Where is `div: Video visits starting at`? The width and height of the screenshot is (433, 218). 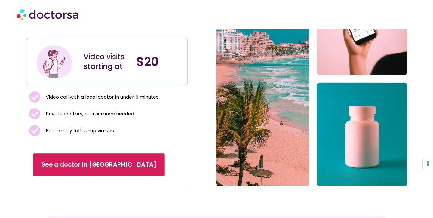
div: Video visits starting at is located at coordinates (107, 62).